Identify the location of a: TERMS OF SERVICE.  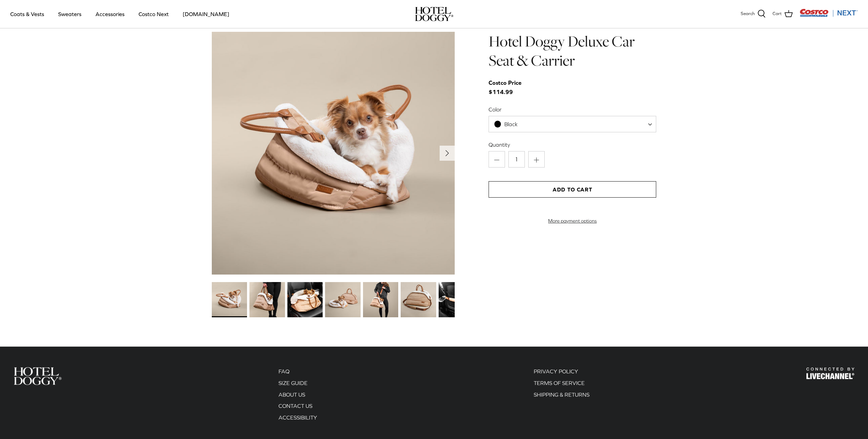
(559, 383).